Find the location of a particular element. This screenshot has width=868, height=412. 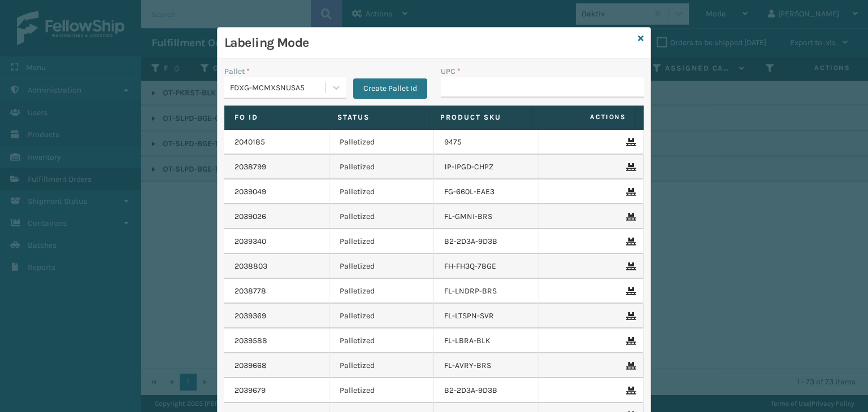

a: 2039340 is located at coordinates (250, 241).